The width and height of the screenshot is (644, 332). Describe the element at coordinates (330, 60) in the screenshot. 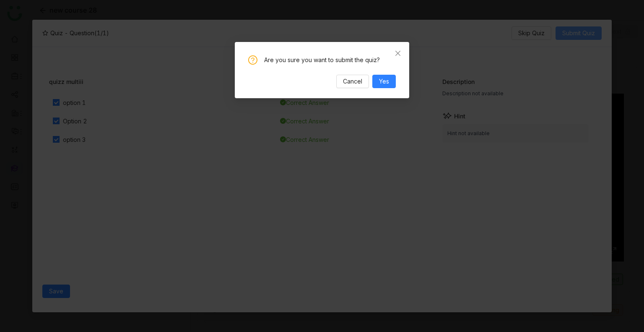

I see `div: Are you sure you want to submit the quiz?` at that location.